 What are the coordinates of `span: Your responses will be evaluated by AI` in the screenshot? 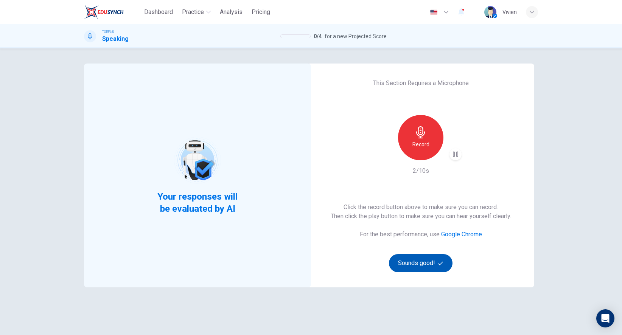 It's located at (198, 203).